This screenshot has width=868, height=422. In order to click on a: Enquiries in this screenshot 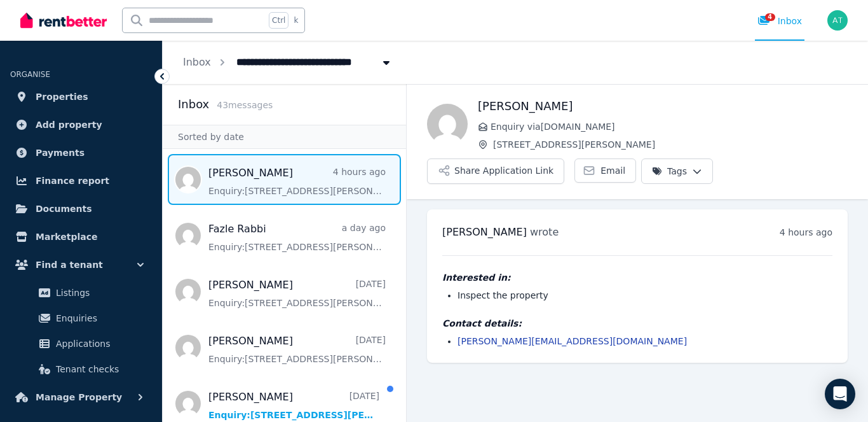, I will do `click(81, 318)`.